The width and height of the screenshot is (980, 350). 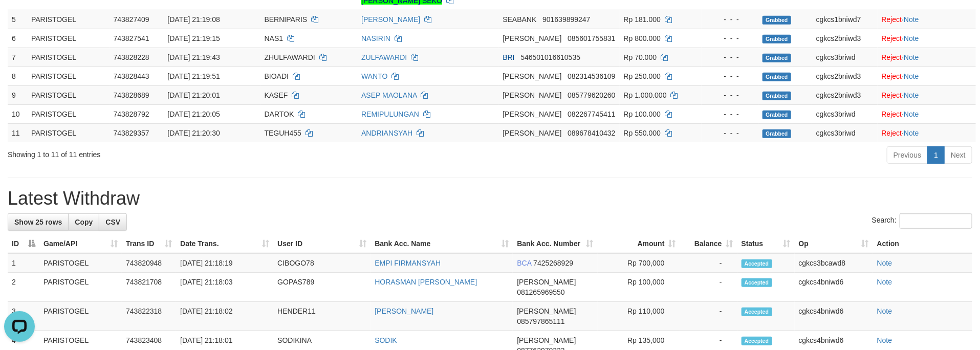 I want to click on a: Show 25 rows, so click(x=38, y=222).